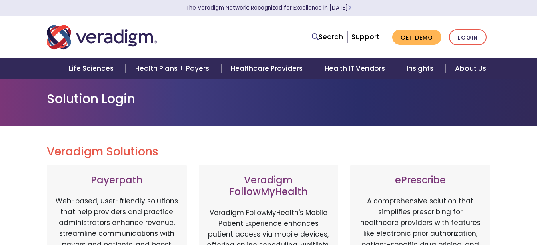  I want to click on a: About Us, so click(471, 68).